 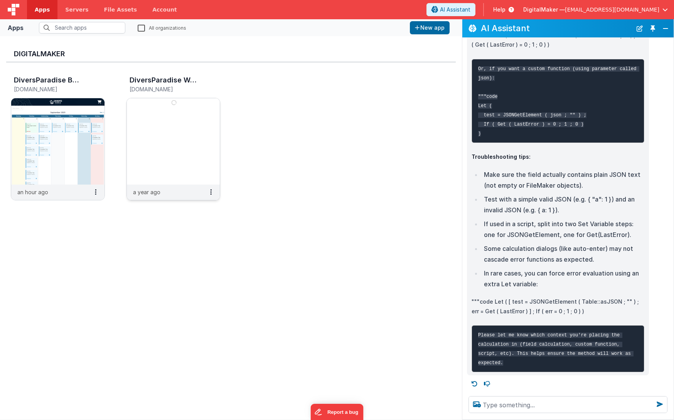 I want to click on button: New app, so click(x=430, y=28).